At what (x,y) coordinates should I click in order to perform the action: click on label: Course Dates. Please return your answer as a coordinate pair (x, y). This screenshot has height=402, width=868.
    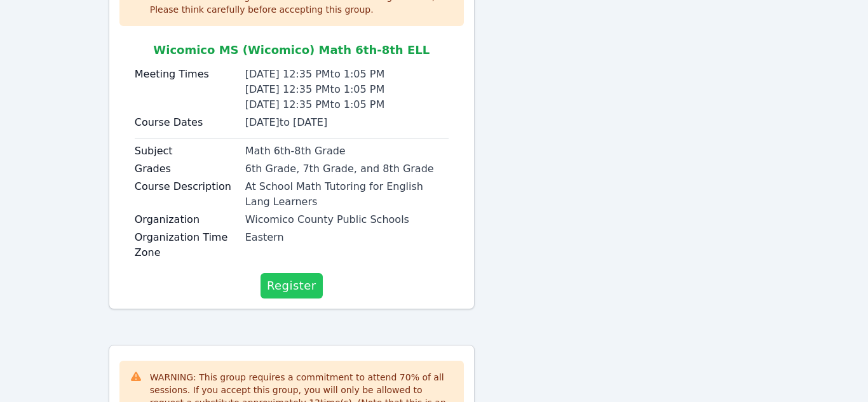
    Looking at the image, I should click on (186, 122).